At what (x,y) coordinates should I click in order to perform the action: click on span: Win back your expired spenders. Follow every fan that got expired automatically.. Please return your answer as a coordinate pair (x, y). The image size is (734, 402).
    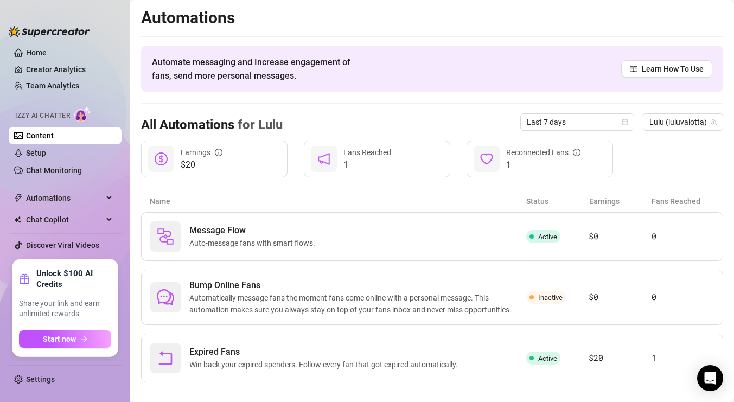
    Looking at the image, I should click on (326, 365).